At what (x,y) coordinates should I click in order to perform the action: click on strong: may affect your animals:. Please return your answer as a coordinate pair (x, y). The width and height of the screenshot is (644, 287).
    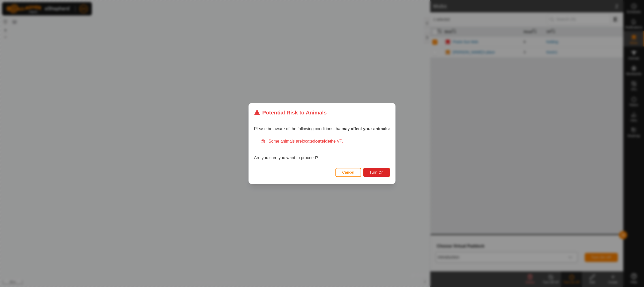
    Looking at the image, I should click on (365, 129).